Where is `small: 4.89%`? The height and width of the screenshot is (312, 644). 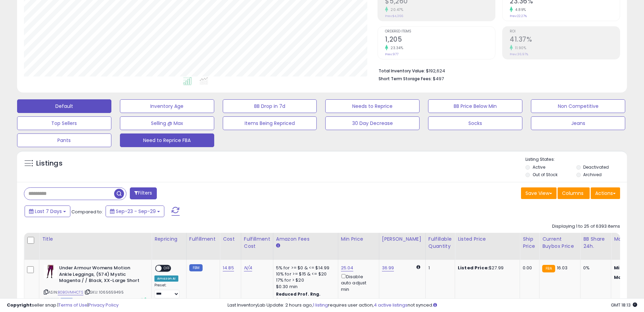
small: 4.89% is located at coordinates (519, 10).